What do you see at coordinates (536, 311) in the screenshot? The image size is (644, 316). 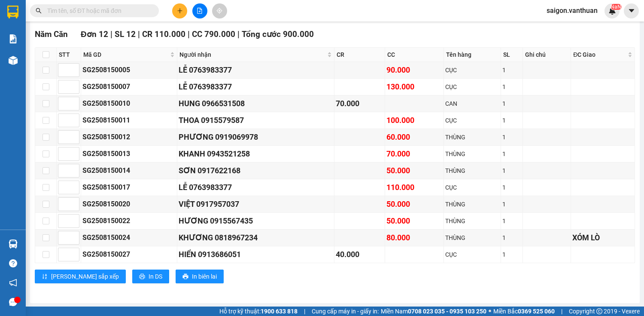 I see `strong: 0369 525 060` at bounding box center [536, 311].